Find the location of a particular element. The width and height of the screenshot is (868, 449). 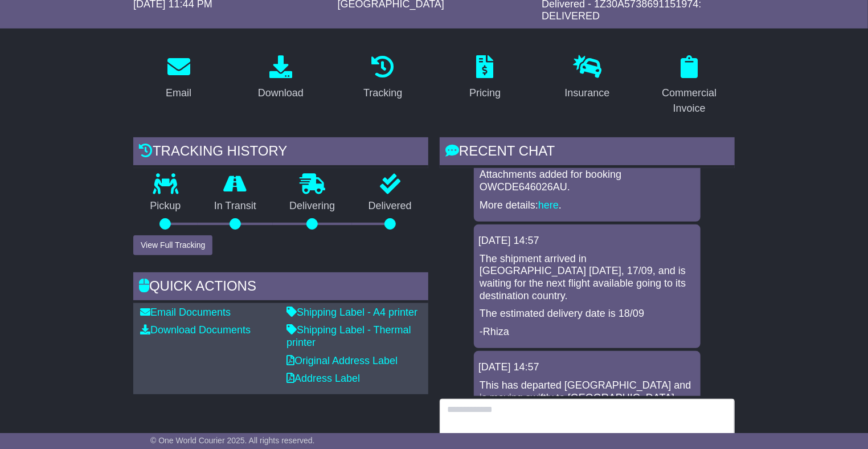

div: Tracking history is located at coordinates (281, 152).